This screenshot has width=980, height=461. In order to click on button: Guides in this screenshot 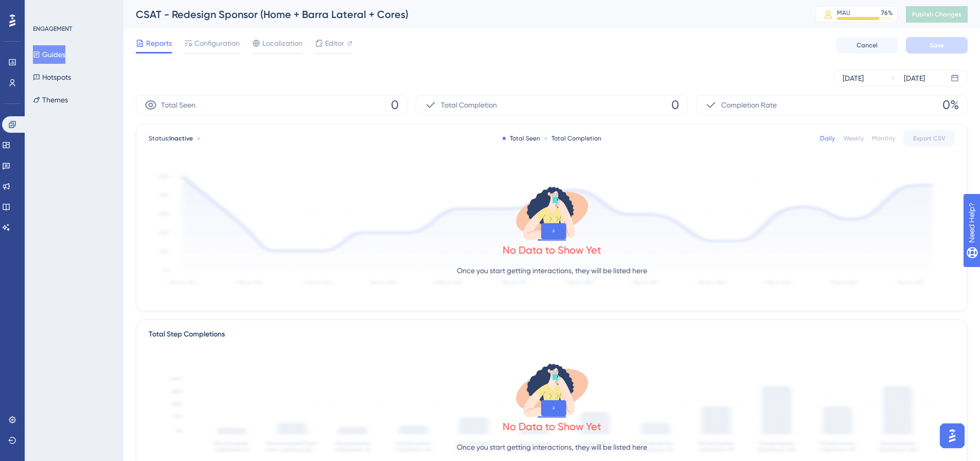, I will do `click(49, 54)`.